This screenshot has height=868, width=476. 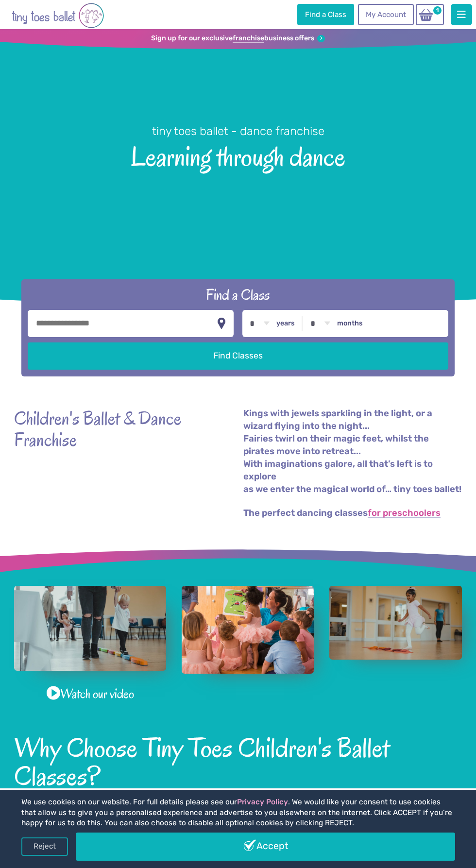 I want to click on p: Kings with jewels sparkling in the light, or a wizard flying into the night... Fairies twirl on t..., so click(x=352, y=451).